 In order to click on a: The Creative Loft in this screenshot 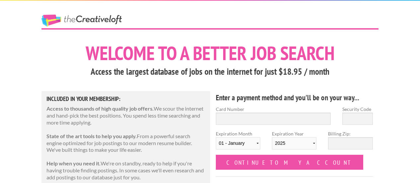, I will do `click(82, 21)`.